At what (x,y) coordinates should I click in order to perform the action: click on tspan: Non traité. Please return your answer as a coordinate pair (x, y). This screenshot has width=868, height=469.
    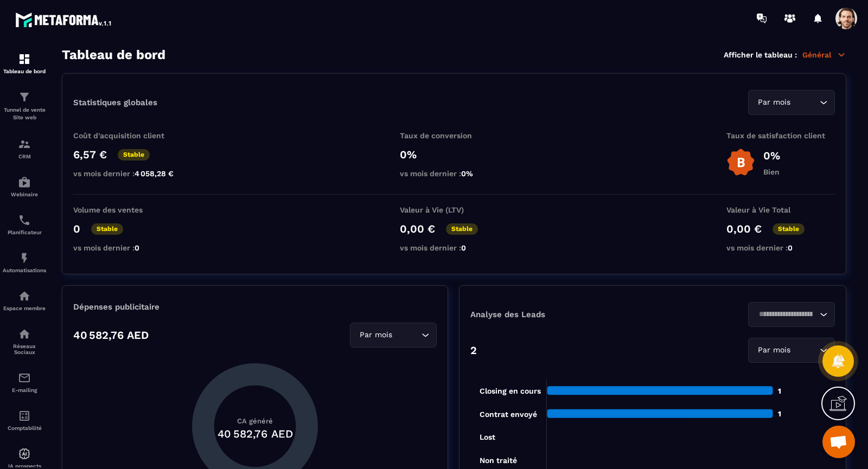
    Looking at the image, I should click on (498, 460).